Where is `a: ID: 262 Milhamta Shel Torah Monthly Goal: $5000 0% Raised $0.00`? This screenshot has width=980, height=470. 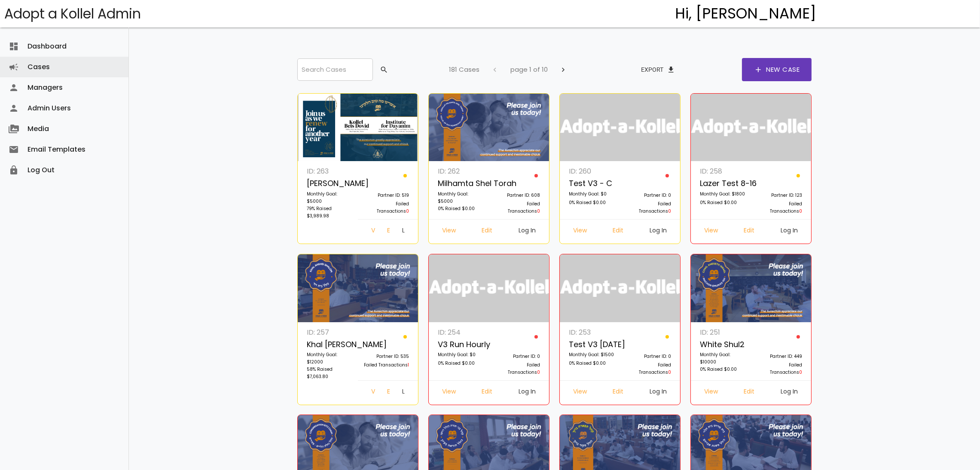
a: ID: 262 Milhamta Shel Torah Monthly Goal: $5000 0% Raised $0.00 is located at coordinates (461, 192).